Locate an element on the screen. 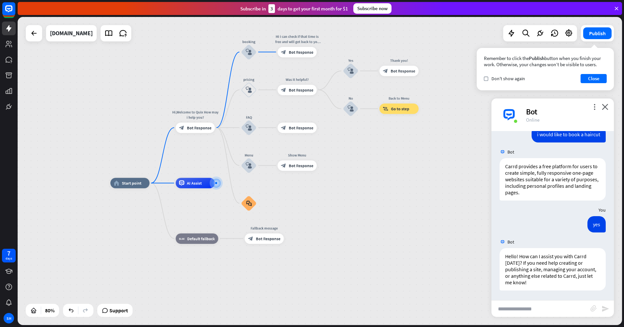 Image resolution: width=624 pixels, height=327 pixels. button: Close is located at coordinates (594, 79).